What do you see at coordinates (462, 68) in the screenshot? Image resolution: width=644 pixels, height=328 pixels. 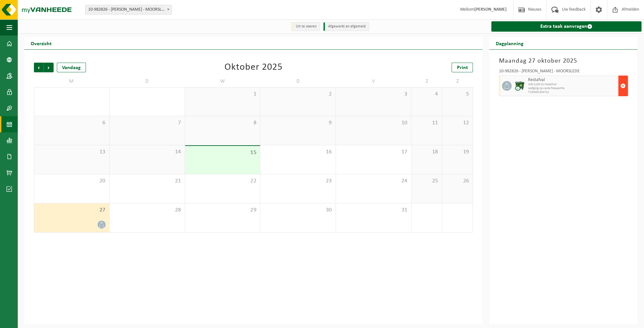 I see `a: Print` at bounding box center [462, 68].